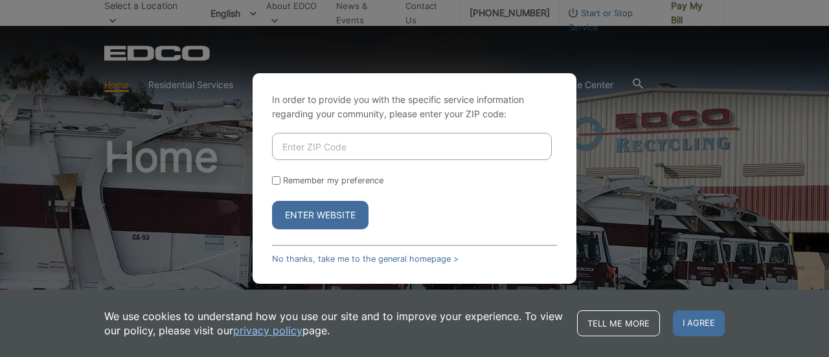 This screenshot has width=829, height=357. Describe the element at coordinates (320, 215) in the screenshot. I see `button: Enter Website` at that location.